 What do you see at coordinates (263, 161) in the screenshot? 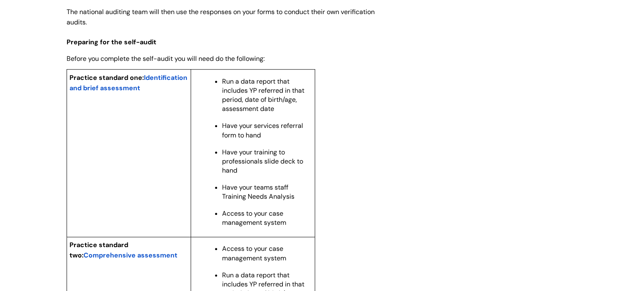
I see `span: Have your training to professionals slide deck to hand` at bounding box center [263, 161].